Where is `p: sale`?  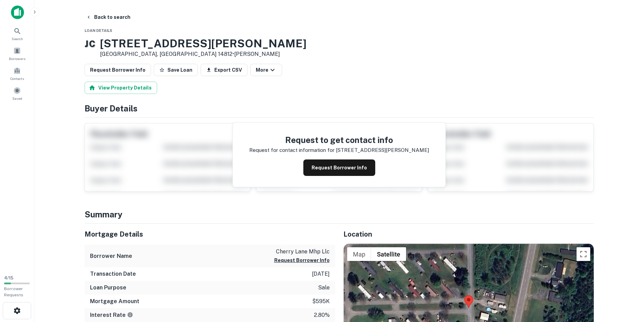 p: sale is located at coordinates (324, 288).